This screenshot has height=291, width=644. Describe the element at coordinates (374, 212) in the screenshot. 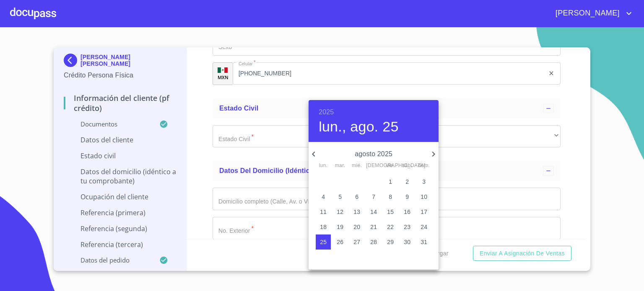

I see `p: 14` at that location.